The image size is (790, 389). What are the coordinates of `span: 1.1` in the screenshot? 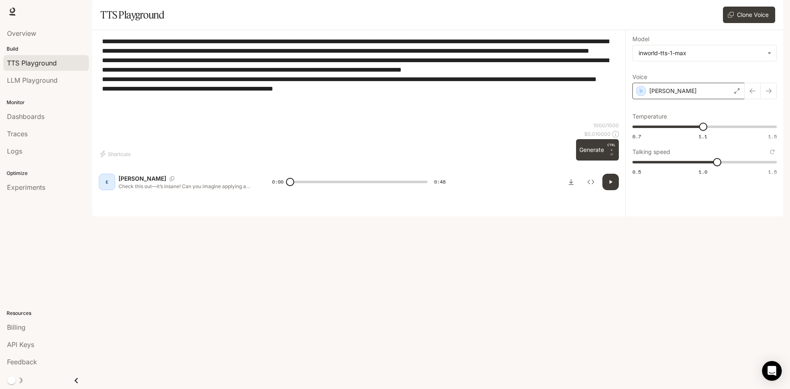 It's located at (703, 136).